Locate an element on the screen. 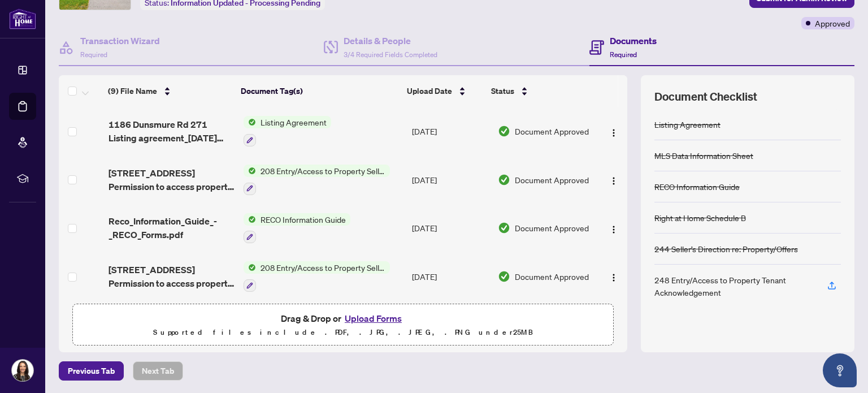  button: Status IconListing Agreement is located at coordinates (287, 131).